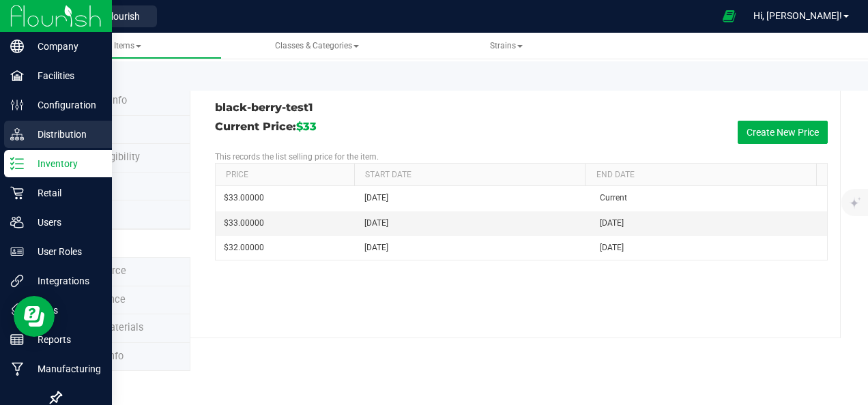  I want to click on inline-svg: User Roles, so click(17, 252).